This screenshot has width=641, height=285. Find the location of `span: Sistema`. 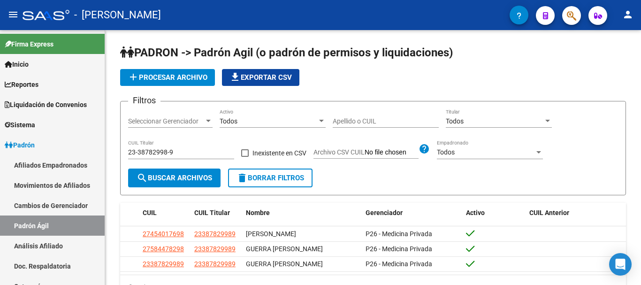

span: Sistema is located at coordinates (20, 125).